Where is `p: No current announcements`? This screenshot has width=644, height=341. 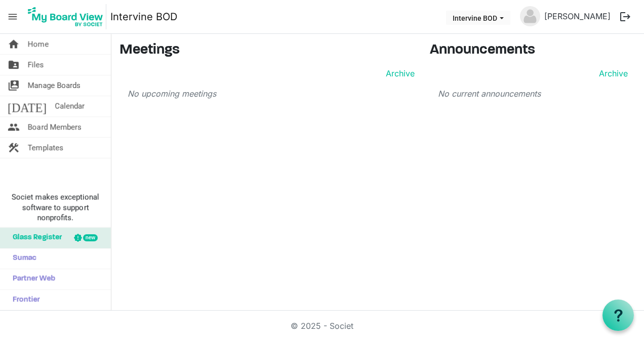 p: No current announcements is located at coordinates (534, 94).